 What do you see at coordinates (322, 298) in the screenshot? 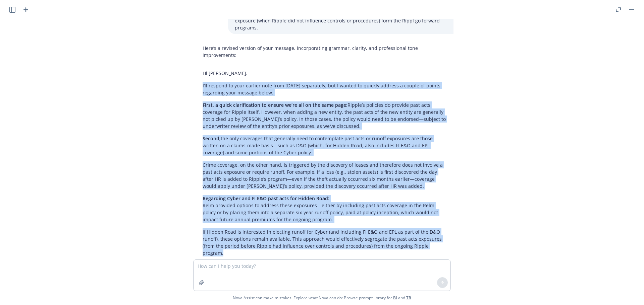
I see `span: Nova Assist can make mistakes. Explore what Nova can do: Browse prompt library for and` at bounding box center [322, 298].